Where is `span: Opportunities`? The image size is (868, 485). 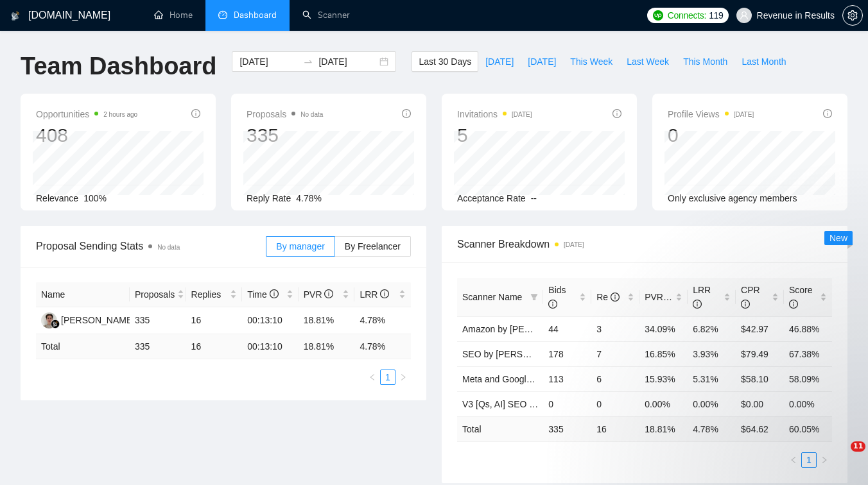 span: Opportunities is located at coordinates (87, 114).